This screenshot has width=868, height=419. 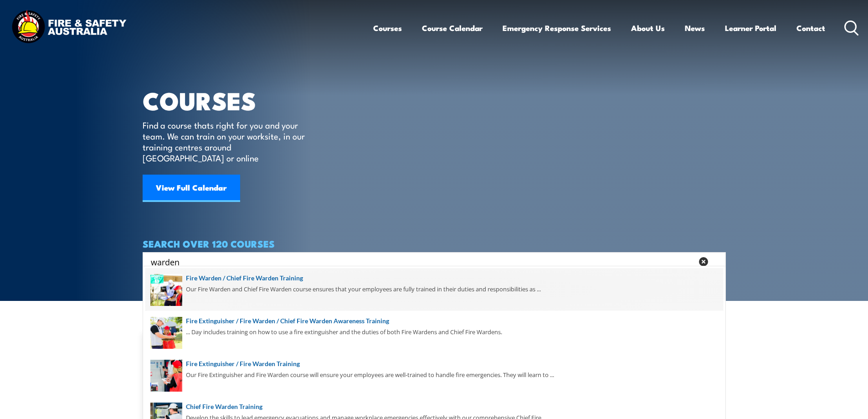 What do you see at coordinates (556, 28) in the screenshot?
I see `a: Emergency Response Services` at bounding box center [556, 28].